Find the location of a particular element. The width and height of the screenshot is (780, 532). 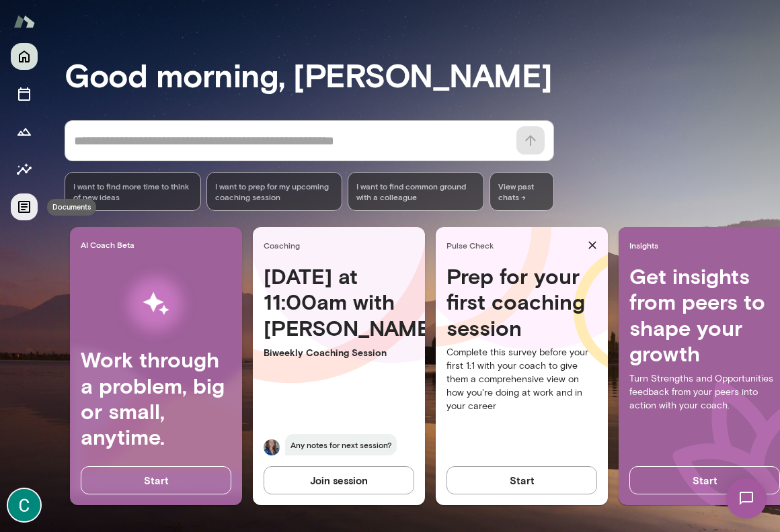

button: Documents is located at coordinates (24, 207).